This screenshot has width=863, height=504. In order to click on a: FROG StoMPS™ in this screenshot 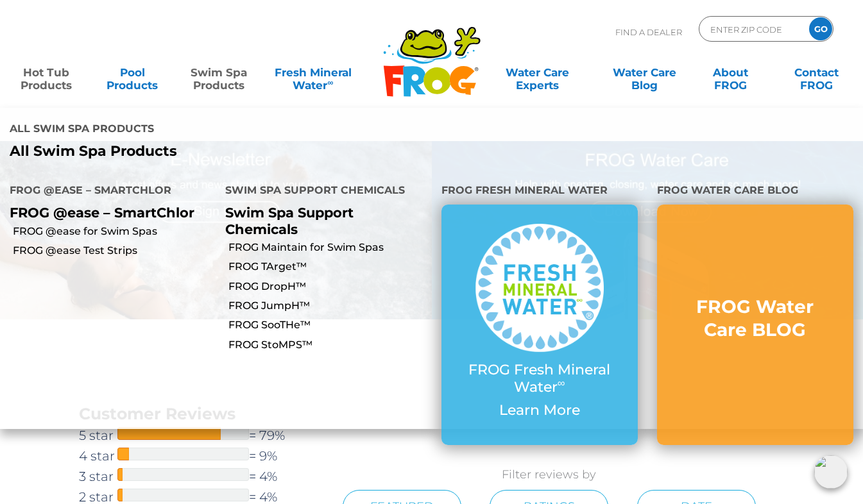, I will do `click(330, 346)`.